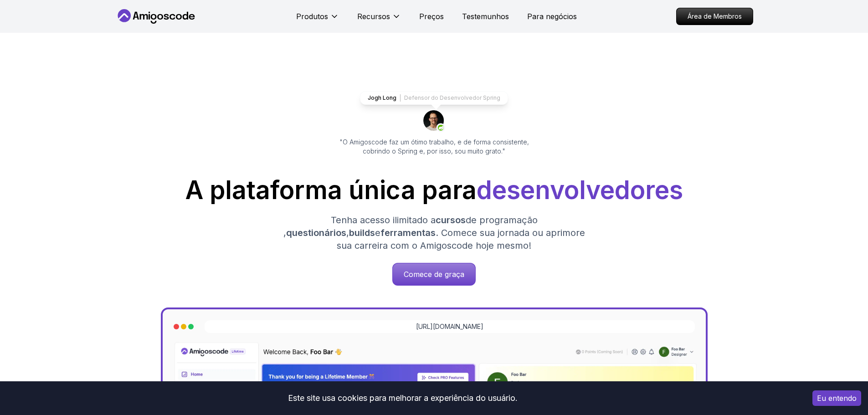 Image resolution: width=868 pixels, height=415 pixels. What do you see at coordinates (330, 190) in the screenshot?
I see `font: A plataforma única para` at bounding box center [330, 190].